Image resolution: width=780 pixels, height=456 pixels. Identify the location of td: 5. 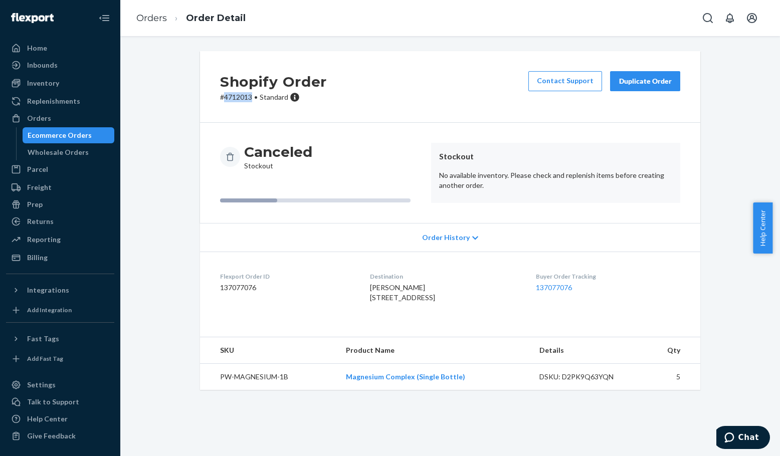
(671, 377).